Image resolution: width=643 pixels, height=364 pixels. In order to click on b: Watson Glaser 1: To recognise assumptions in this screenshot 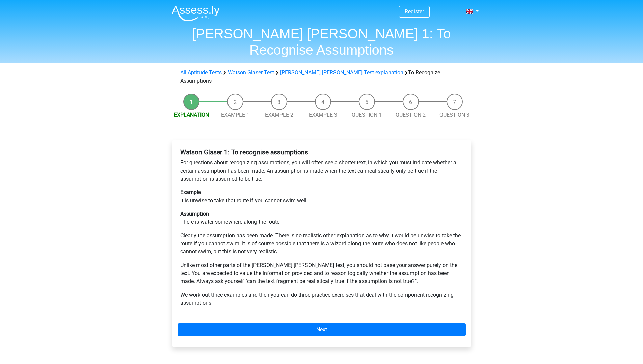, I will do `click(244, 152)`.